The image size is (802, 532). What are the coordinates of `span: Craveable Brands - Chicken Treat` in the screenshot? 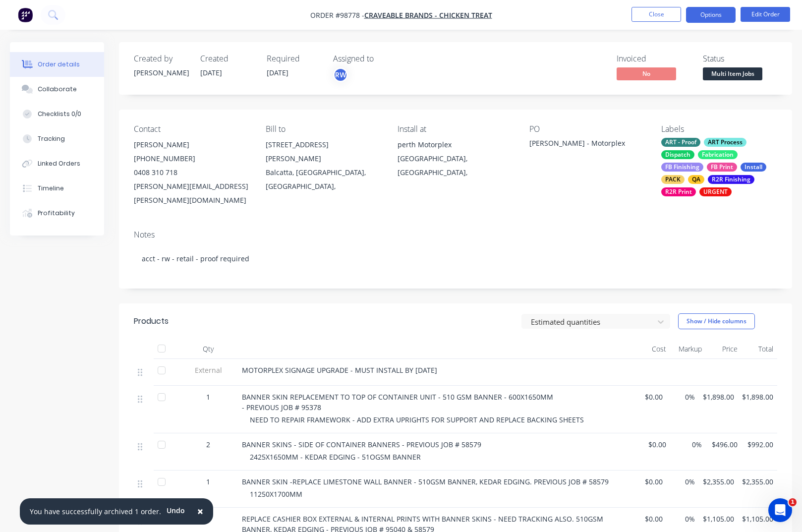 It's located at (429, 15).